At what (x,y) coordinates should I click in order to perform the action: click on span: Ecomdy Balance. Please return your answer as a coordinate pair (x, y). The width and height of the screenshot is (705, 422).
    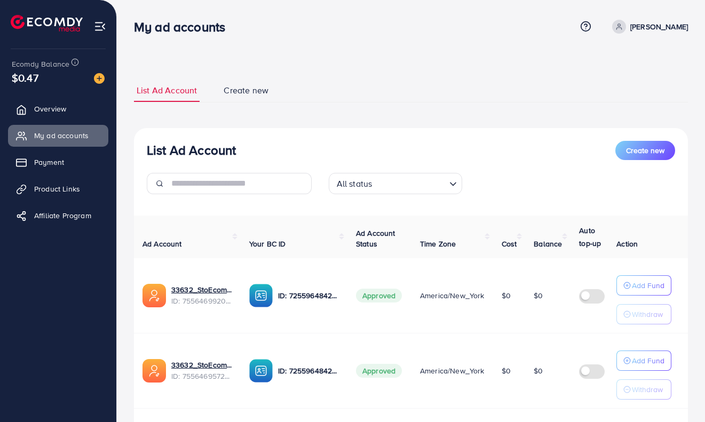
    Looking at the image, I should click on (41, 64).